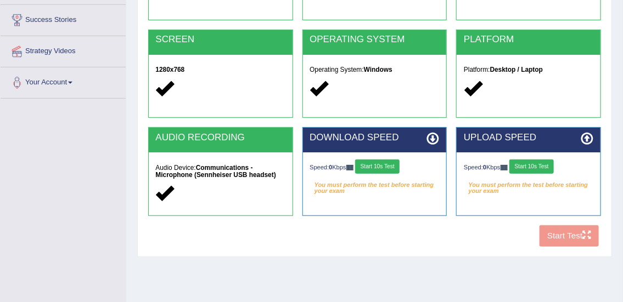 The height and width of the screenshot is (302, 623). Describe the element at coordinates (63, 19) in the screenshot. I see `a: Success Stories` at that location.